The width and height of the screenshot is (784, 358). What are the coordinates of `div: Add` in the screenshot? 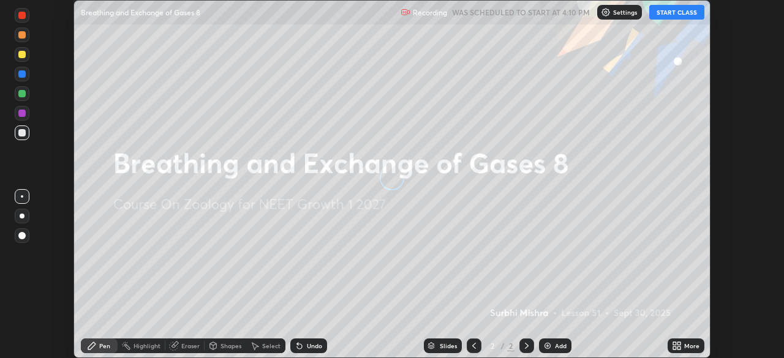 It's located at (560, 346).